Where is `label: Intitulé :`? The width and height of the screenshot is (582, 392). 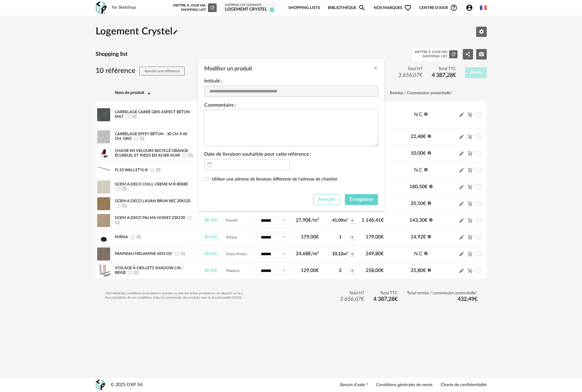
label: Intitulé : is located at coordinates (213, 82).